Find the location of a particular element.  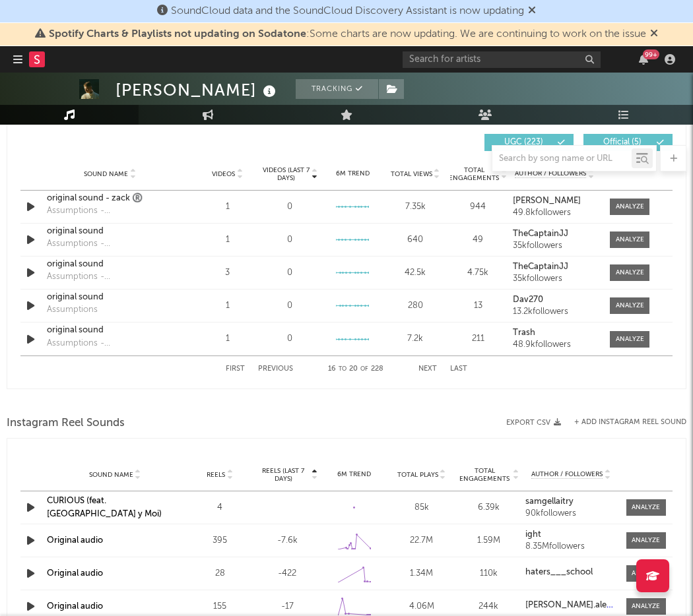

div: 90k followers is located at coordinates (571, 514).